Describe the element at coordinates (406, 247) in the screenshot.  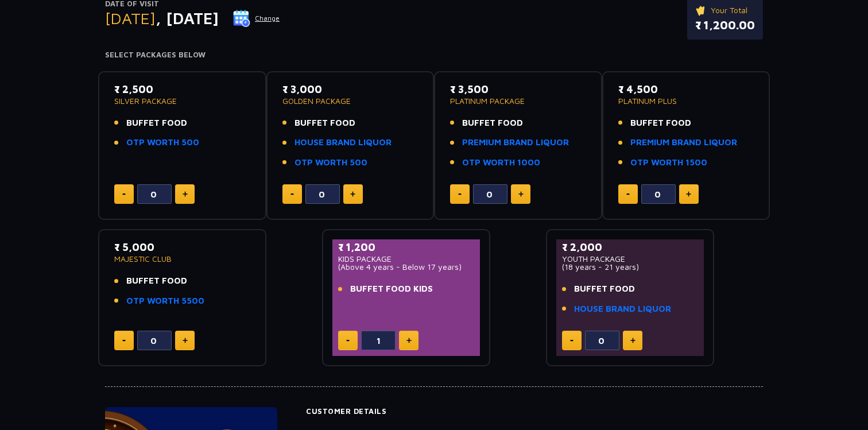
I see `p: ₹ 1,200` at that location.